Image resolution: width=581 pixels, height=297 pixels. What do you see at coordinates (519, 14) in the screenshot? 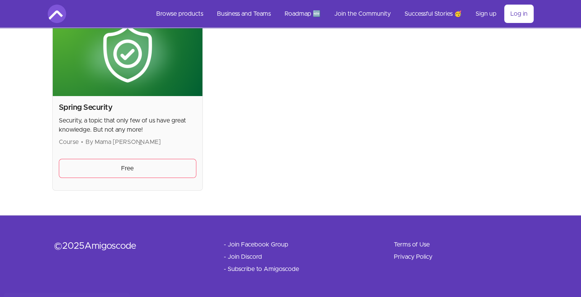
I see `a: Log in` at bounding box center [519, 14].